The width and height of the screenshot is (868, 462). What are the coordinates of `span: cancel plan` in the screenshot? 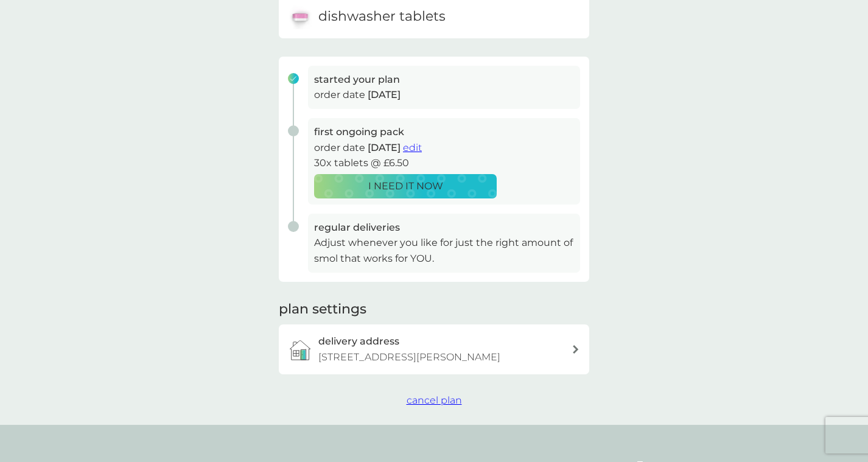 It's located at (434, 400).